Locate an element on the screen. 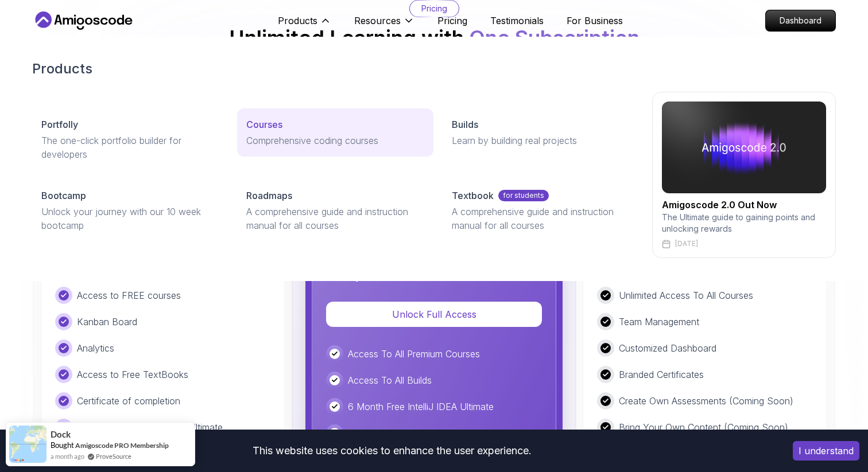  button: Resources is located at coordinates (384, 25).